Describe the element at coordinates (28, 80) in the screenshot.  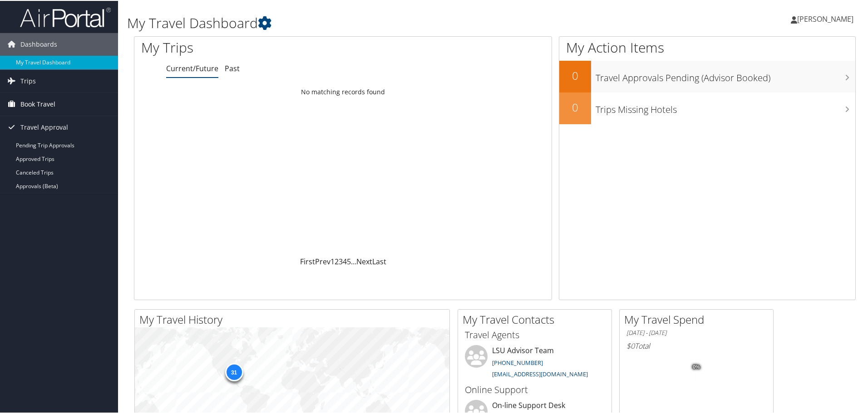
I see `span: Trips` at that location.